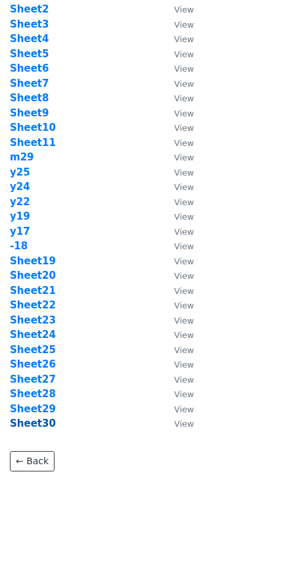  I want to click on strong: y19, so click(20, 216).